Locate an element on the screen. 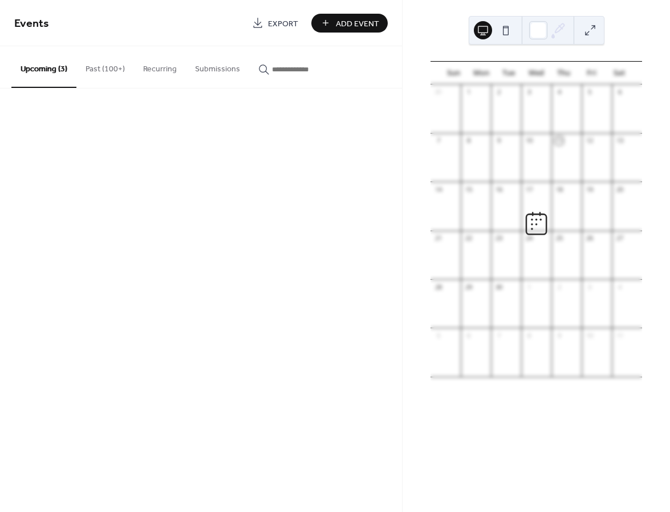  div: 31 is located at coordinates (438, 92).